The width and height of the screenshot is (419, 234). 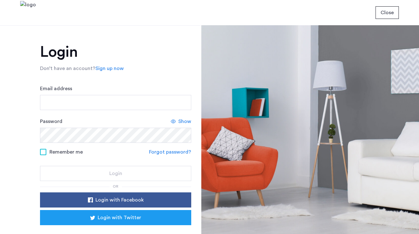 What do you see at coordinates (388, 13) in the screenshot?
I see `span: Close` at bounding box center [388, 13].